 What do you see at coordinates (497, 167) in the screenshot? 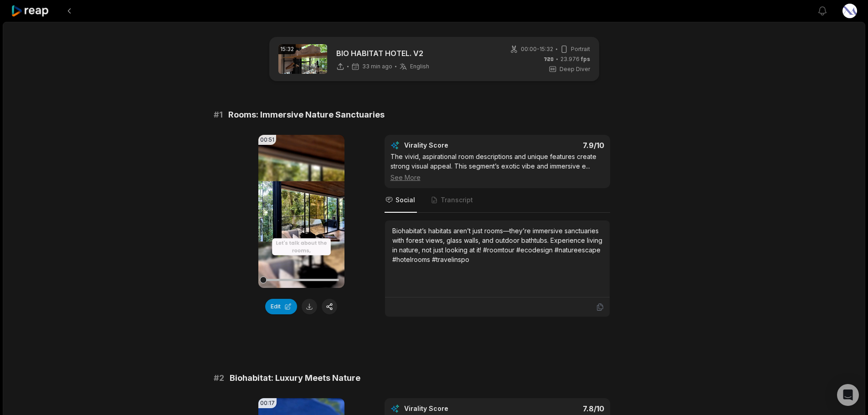
I see `div: The vivid, aspirational room descriptions and unique features create strong visual appeal. This s...` at bounding box center [497, 167].